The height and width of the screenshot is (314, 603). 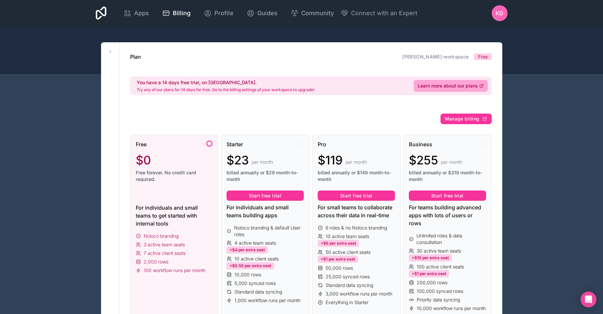 What do you see at coordinates (348, 252) in the screenshot?
I see `span: 50 active client seats` at bounding box center [348, 252].